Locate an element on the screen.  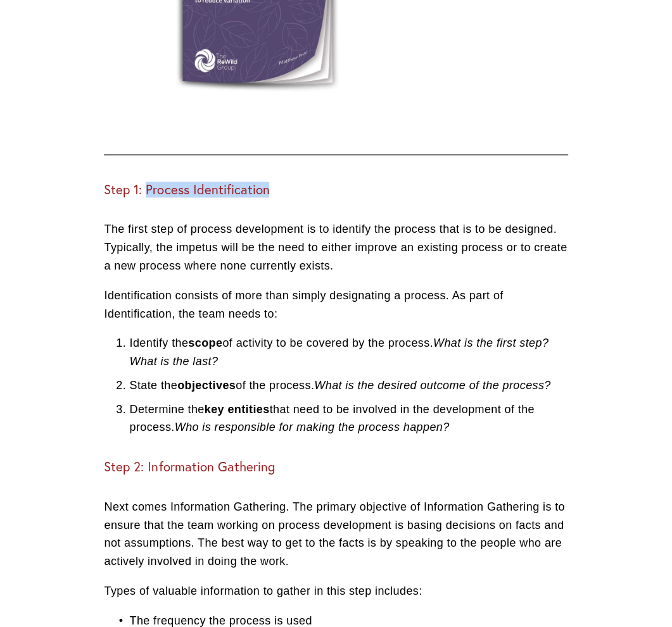
p: Identify the of activity to be covered by the process. is located at coordinates (349, 352).